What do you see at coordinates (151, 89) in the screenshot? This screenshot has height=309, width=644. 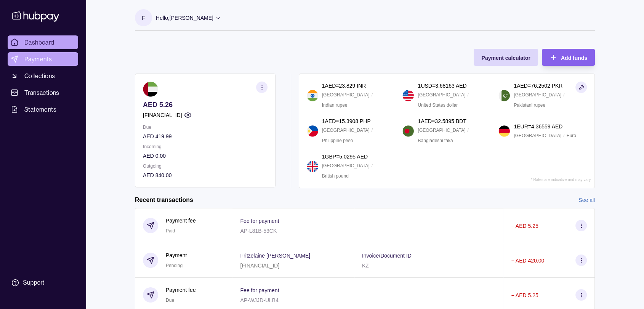 I see `img: ae` at bounding box center [151, 89].